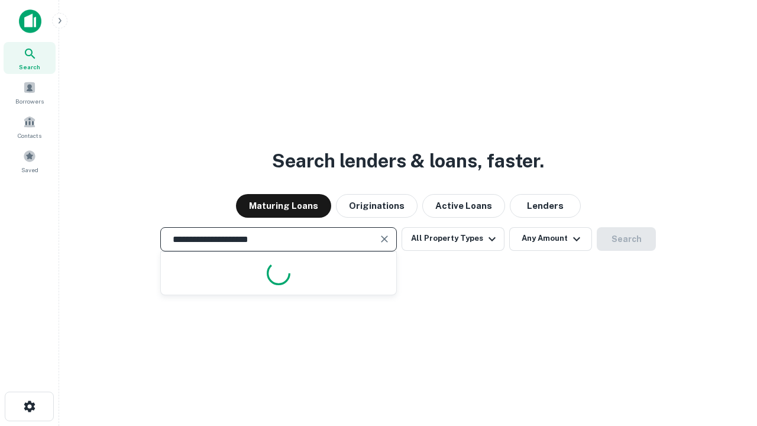  Describe the element at coordinates (30, 92) in the screenshot. I see `div: Borrowers` at that location.